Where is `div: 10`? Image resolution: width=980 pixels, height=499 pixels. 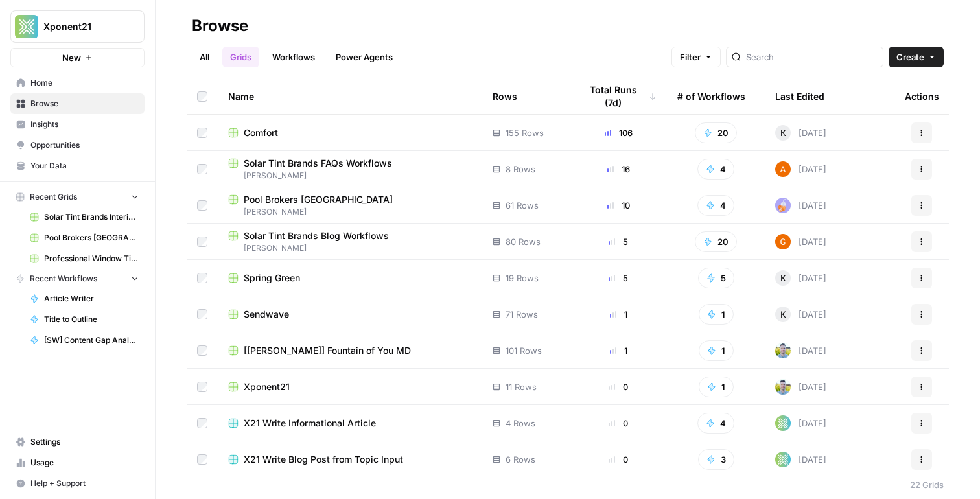
div: 10 is located at coordinates (619, 206).